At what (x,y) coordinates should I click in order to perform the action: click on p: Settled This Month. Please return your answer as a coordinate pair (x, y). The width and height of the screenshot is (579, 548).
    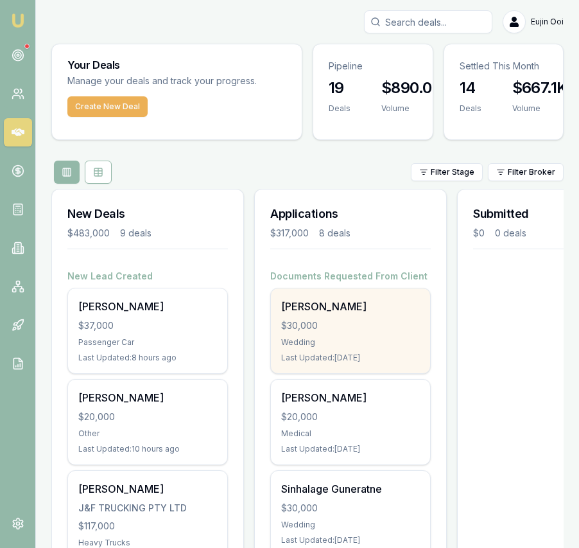
    Looking at the image, I should click on (504, 66).